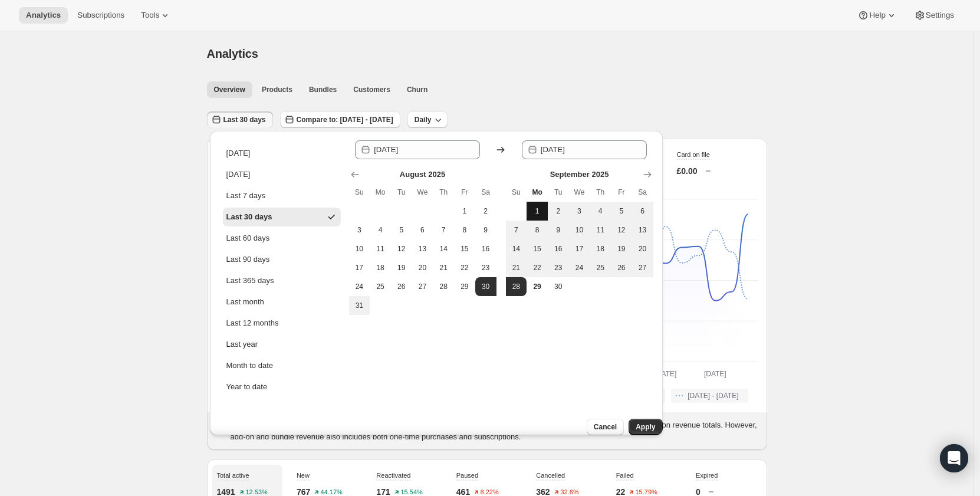 The width and height of the screenshot is (980, 496). I want to click on span: Products, so click(277, 90).